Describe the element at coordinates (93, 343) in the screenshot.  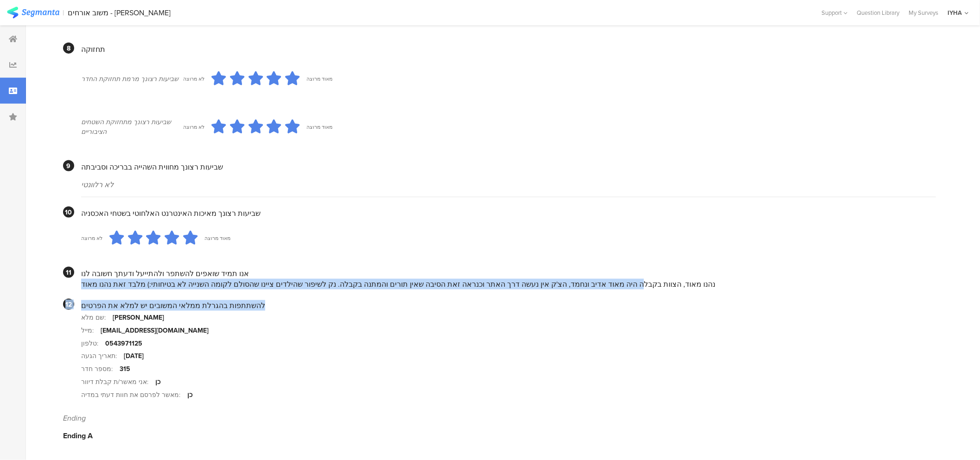
I see `div: טלפון:` at that location.